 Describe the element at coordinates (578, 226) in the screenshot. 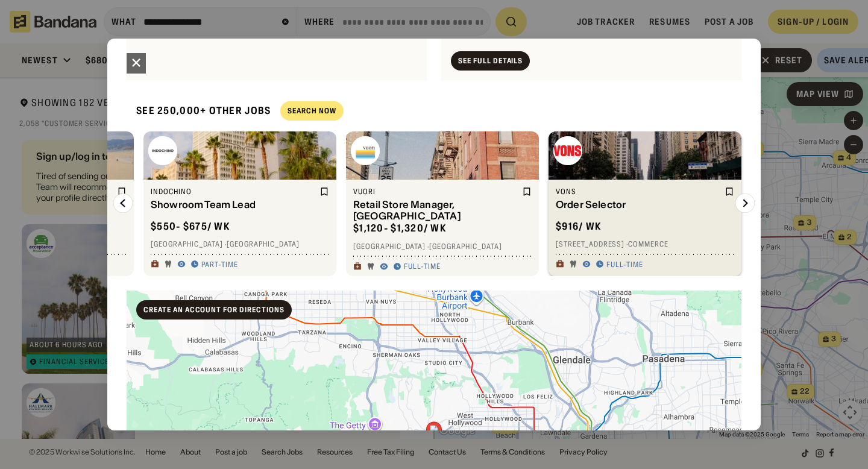

I see `div: $ 916 / wk` at that location.